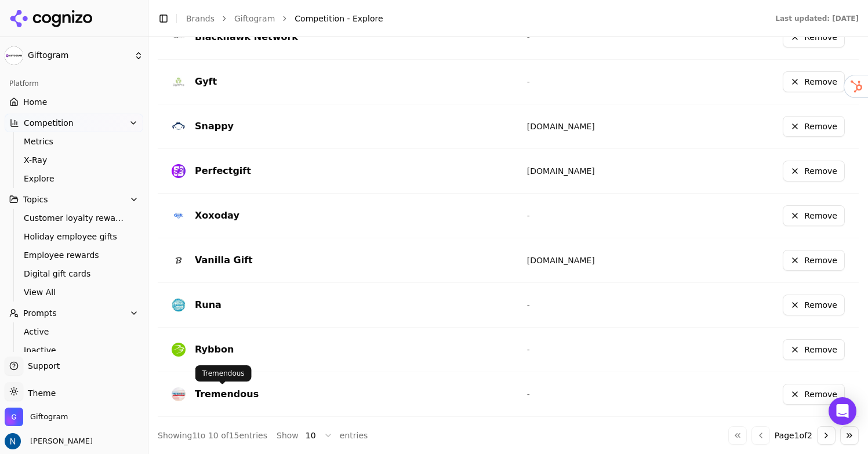 Image resolution: width=868 pixels, height=454 pixels. Describe the element at coordinates (74, 218) in the screenshot. I see `span: Customer loyalty rewards` at that location.